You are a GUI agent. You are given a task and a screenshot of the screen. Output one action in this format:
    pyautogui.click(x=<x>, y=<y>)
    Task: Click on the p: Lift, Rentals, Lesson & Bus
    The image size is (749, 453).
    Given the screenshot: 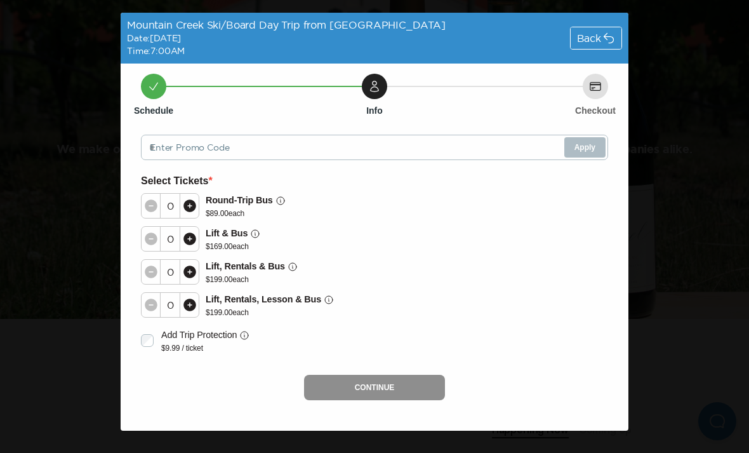 What is the action you would take?
    pyautogui.click(x=264, y=299)
    